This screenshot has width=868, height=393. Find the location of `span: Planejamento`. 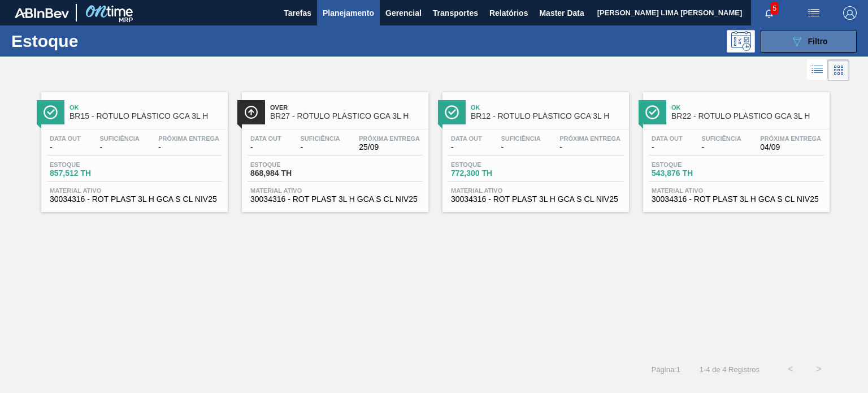

span: Planejamento is located at coordinates (348, 13).